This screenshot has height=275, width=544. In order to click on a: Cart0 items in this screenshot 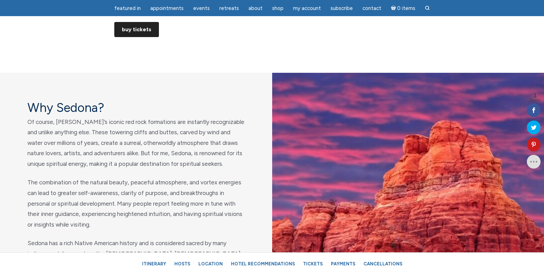, I will do `click(403, 8)`.